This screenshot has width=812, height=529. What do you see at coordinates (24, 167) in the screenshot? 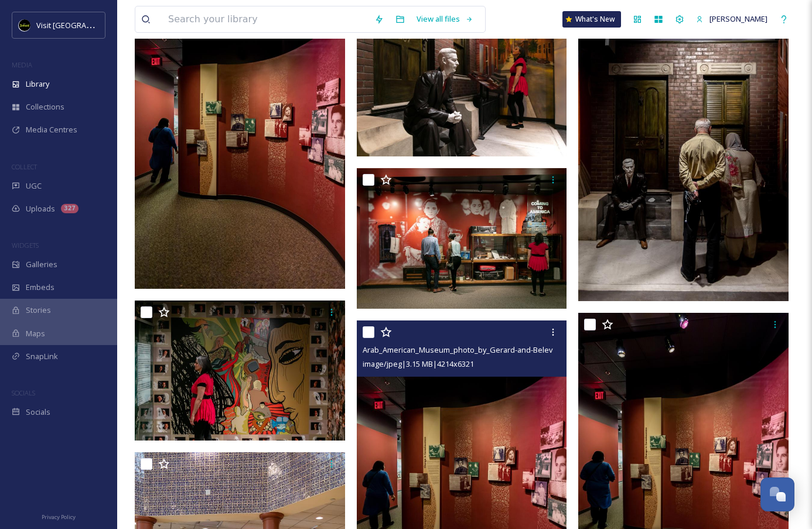
I see `span: COLLECT` at bounding box center [24, 167].